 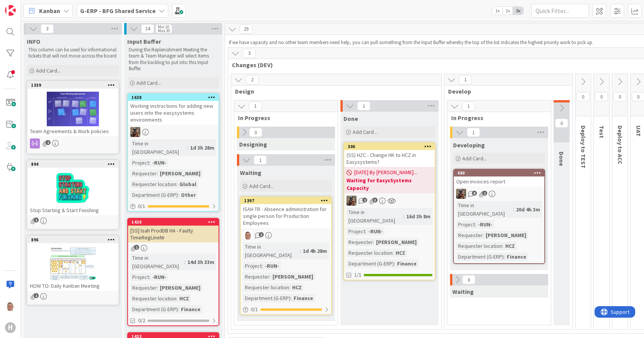 What do you see at coordinates (25, 6) in the screenshot?
I see `span: Support` at bounding box center [25, 6].